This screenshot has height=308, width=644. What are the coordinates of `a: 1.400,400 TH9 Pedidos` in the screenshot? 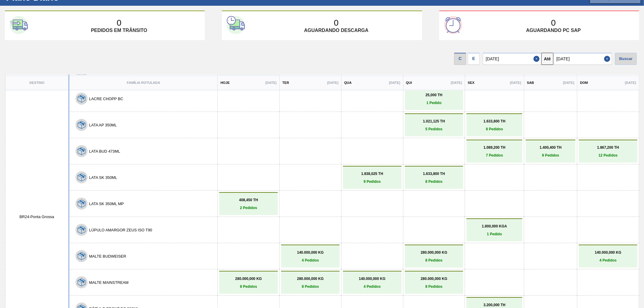 It's located at (550, 151).